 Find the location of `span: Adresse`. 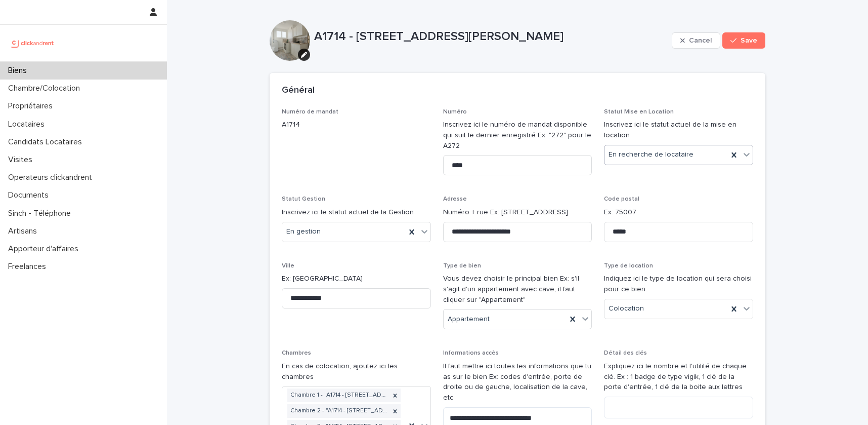

span: Adresse is located at coordinates (455, 199).